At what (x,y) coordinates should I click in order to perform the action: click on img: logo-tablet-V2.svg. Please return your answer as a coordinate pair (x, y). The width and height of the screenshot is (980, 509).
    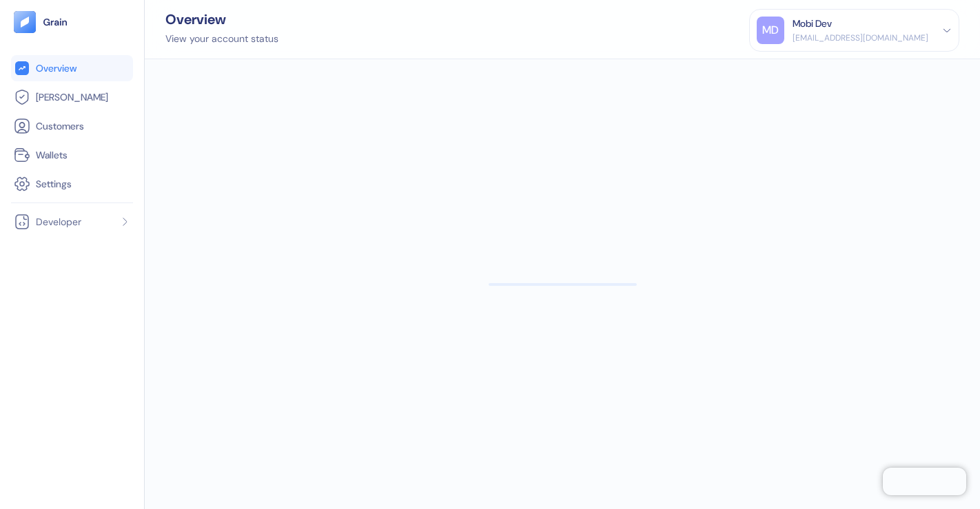
    Looking at the image, I should click on (24, 22).